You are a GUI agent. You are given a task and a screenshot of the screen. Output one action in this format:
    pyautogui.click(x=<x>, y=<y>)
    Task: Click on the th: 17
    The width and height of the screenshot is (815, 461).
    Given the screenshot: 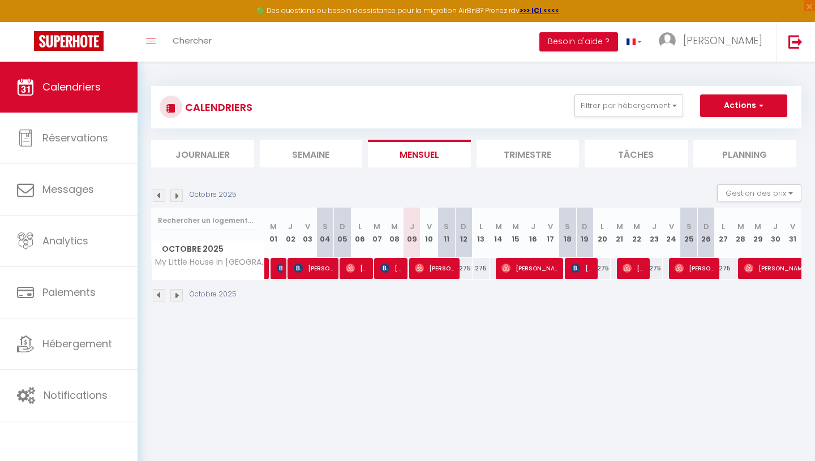 What is the action you would take?
    pyautogui.click(x=550, y=233)
    